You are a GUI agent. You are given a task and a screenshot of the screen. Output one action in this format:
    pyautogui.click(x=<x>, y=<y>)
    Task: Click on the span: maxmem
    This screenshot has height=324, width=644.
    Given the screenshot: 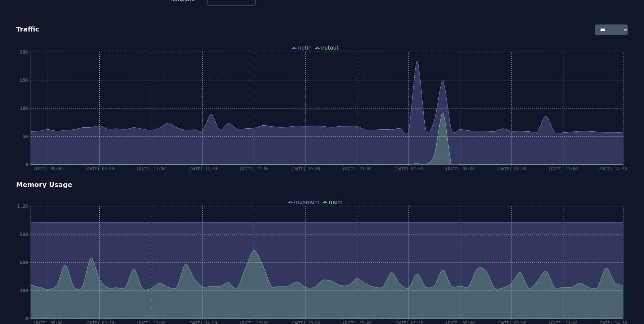 What is the action you would take?
    pyautogui.click(x=307, y=202)
    